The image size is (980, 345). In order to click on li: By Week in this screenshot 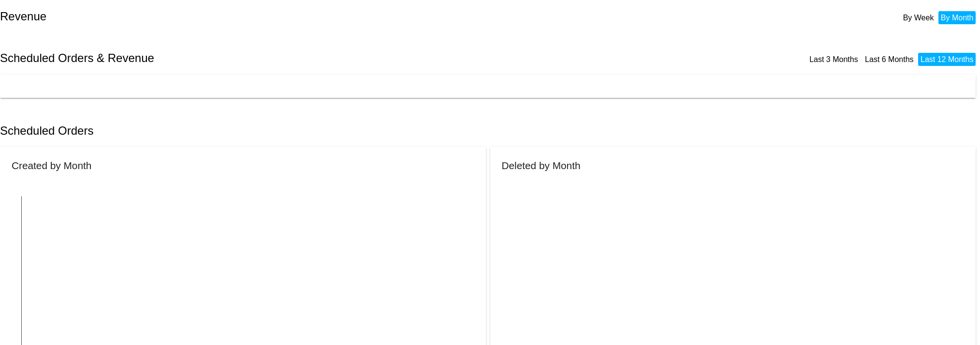, I will do `click(919, 17)`.